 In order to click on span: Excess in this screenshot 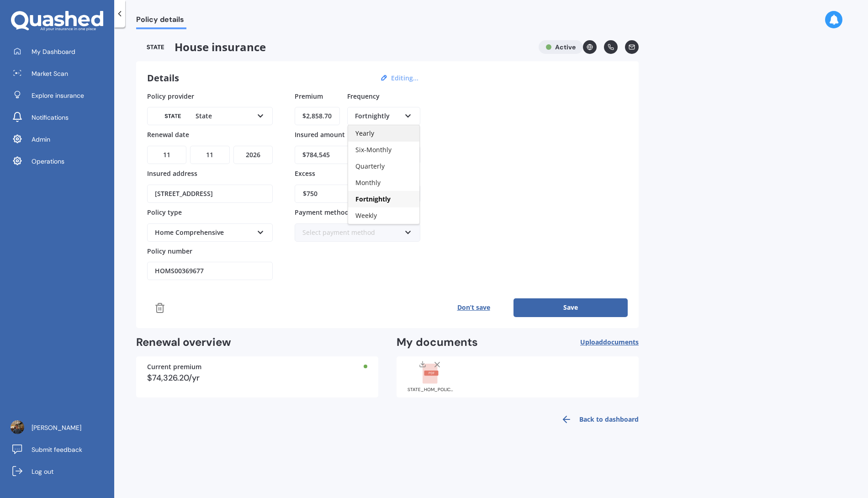, I will do `click(304, 173)`.